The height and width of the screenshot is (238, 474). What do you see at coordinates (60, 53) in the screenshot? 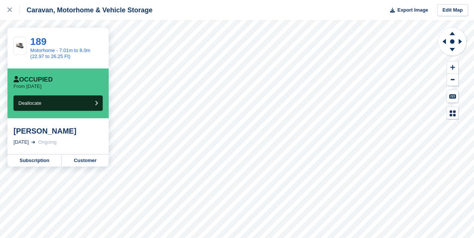
I see `a: Motorhome - 7.01m to 8.0m (22.97 to 26.25 Ft)` at bounding box center [60, 53].